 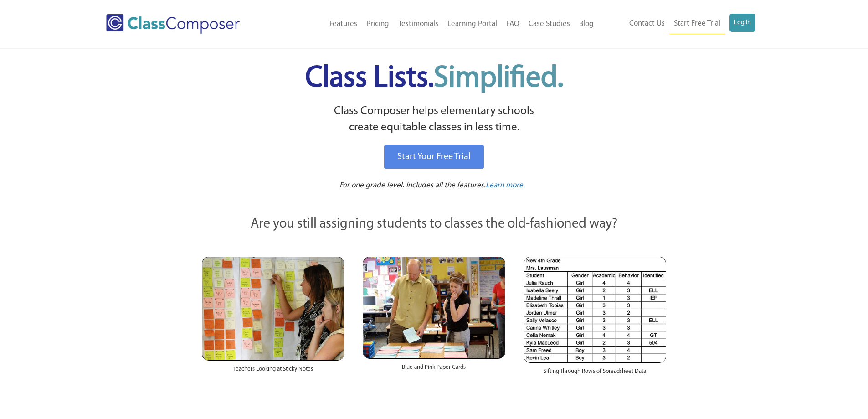 What do you see at coordinates (647, 24) in the screenshot?
I see `a: Contact Us` at bounding box center [647, 24].